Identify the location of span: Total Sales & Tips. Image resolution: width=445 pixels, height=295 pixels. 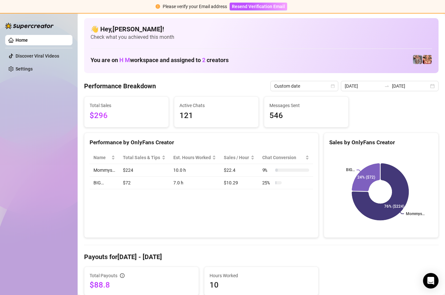
(142, 158).